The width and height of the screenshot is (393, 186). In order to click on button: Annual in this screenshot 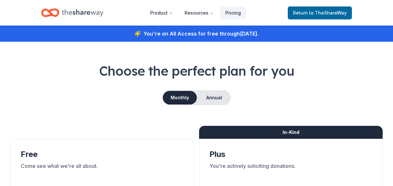, I will do `click(214, 98)`.